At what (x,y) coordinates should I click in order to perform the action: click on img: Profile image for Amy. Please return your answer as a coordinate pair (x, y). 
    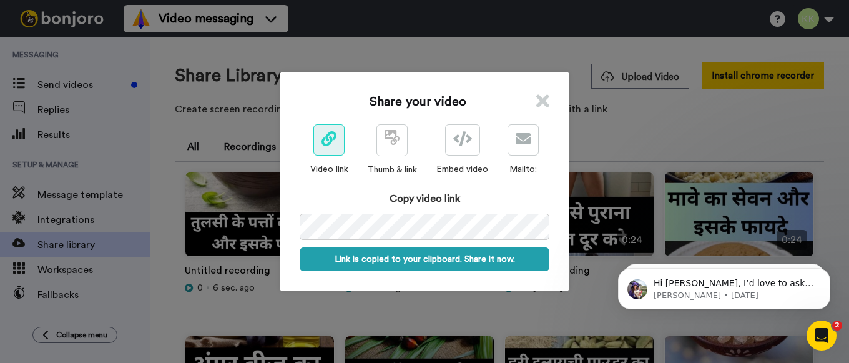
    Looking at the image, I should click on (38, 47).